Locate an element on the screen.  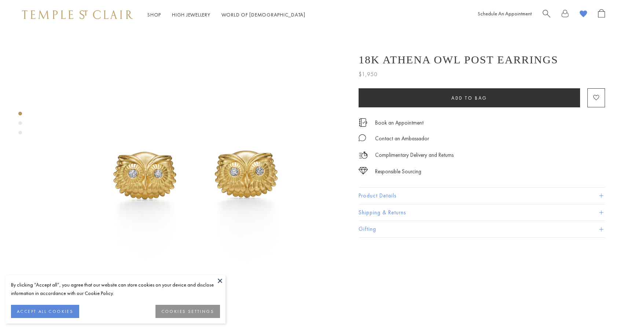
h1: 18K Athena Owl Post Earrings is located at coordinates (459, 60).